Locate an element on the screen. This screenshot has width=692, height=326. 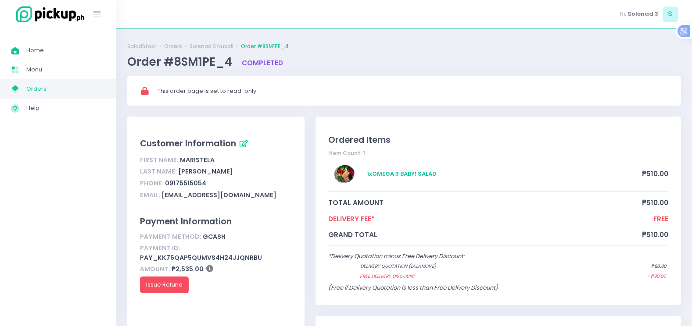
span: *Delivery Quotation minus Free Delivery Discount: is located at coordinates (396, 256).